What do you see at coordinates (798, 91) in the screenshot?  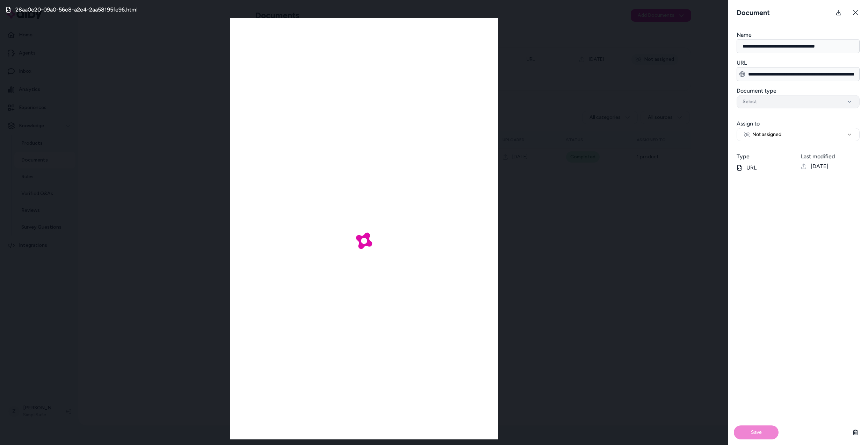 I see `h3: Document type` at bounding box center [798, 91].